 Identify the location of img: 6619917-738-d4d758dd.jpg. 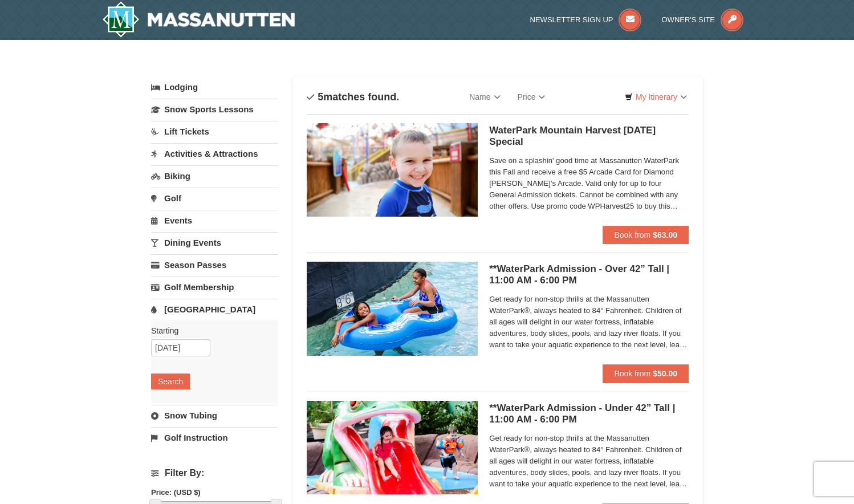
(392, 447).